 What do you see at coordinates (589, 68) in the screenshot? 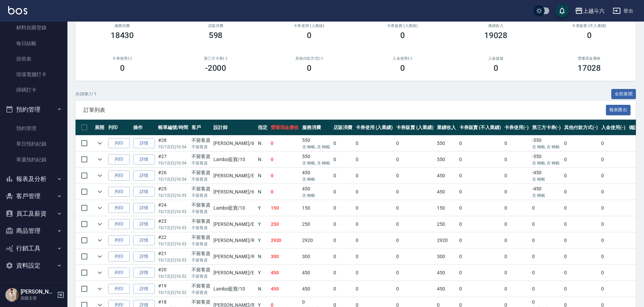
I see `h3: 17028` at bounding box center [589, 68].